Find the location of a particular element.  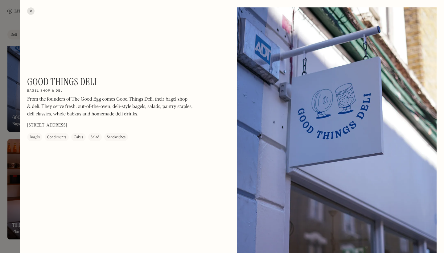

div: Condiments is located at coordinates (57, 137).